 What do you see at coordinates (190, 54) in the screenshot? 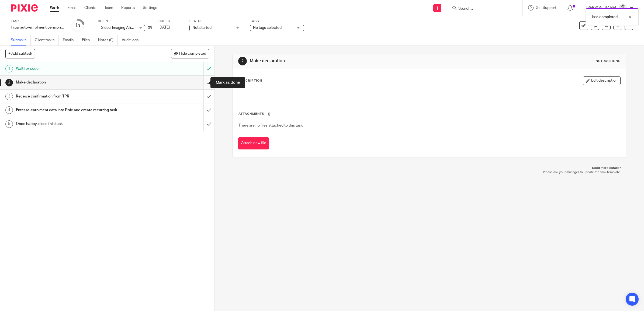
I see `button: Hide completed` at bounding box center [190, 54].